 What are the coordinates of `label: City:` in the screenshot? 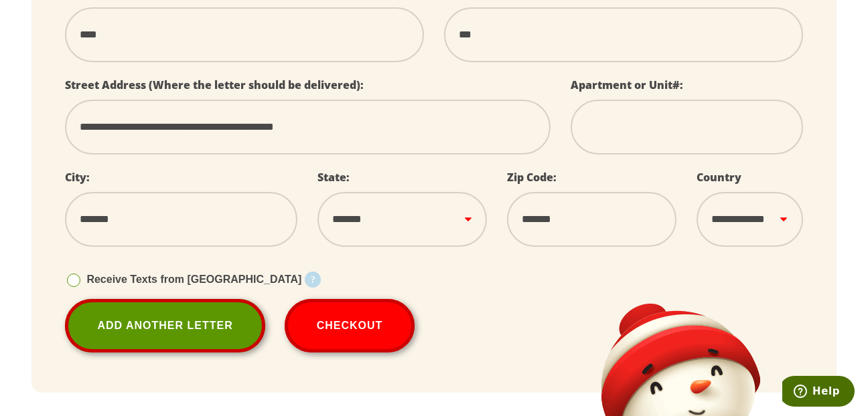 It's located at (77, 177).